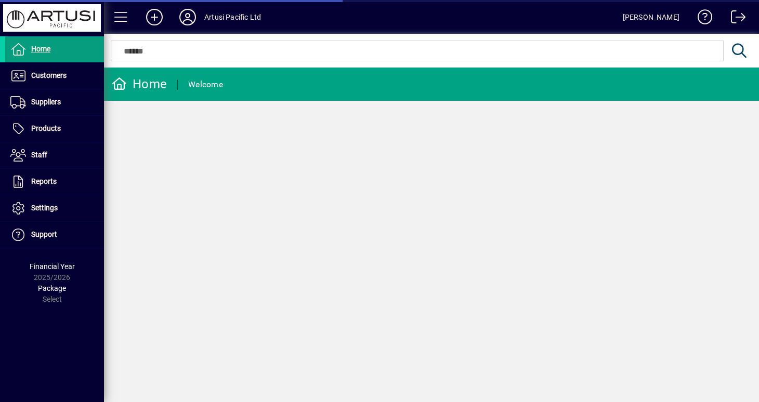  What do you see at coordinates (55, 235) in the screenshot?
I see `a: Support` at bounding box center [55, 235].